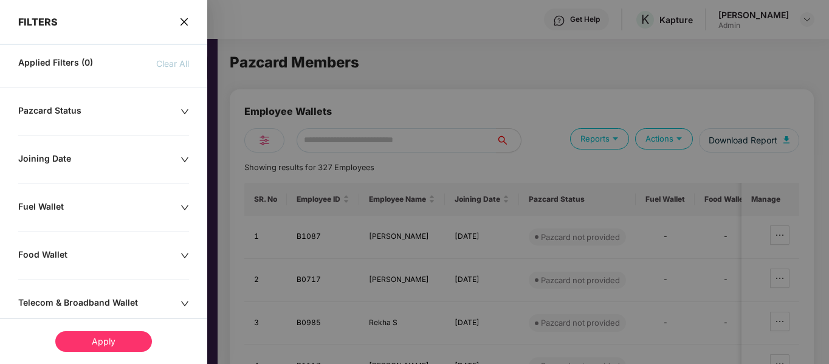 This screenshot has width=829, height=364. I want to click on div: Joining Date, so click(99, 160).